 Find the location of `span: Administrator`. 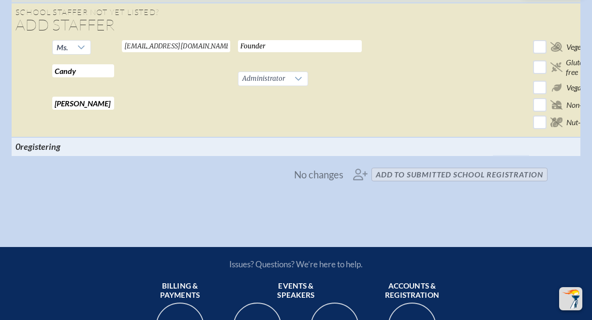

span: Administrator is located at coordinates (264, 79).